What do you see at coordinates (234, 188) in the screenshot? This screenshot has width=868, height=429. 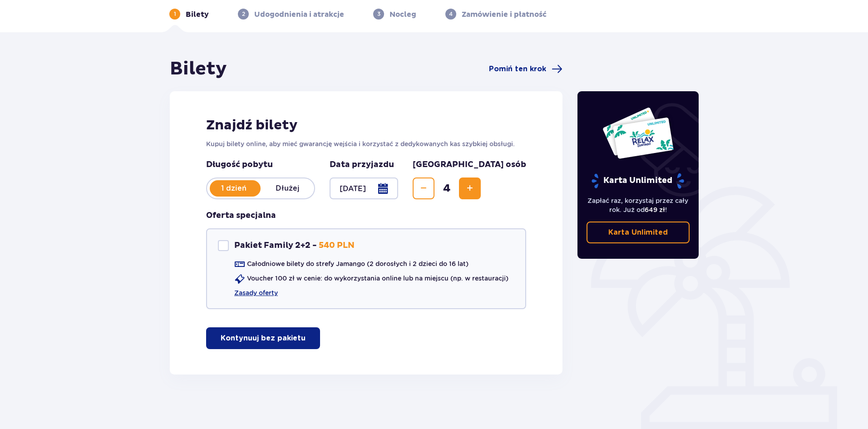 I see `p: 1 dzień` at bounding box center [234, 188].